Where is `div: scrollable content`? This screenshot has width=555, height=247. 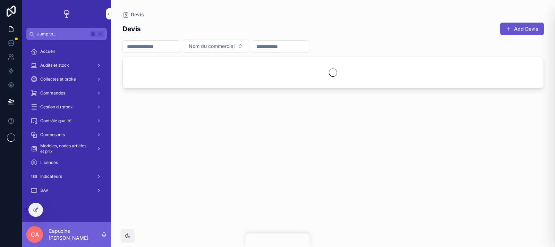 div: scrollable content is located at coordinates (67, 123).